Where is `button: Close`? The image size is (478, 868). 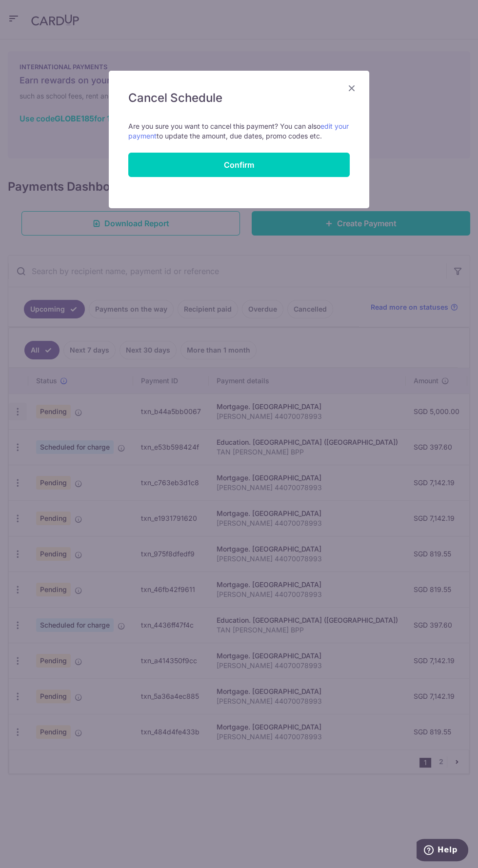 button: Close is located at coordinates (352, 88).